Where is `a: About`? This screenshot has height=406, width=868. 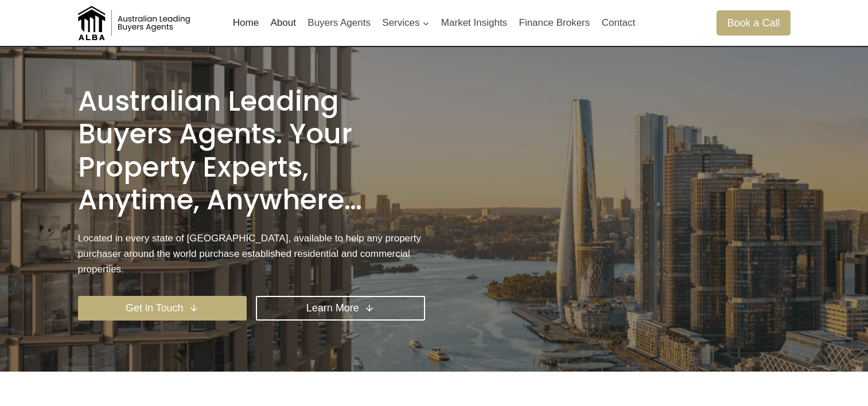
a: About is located at coordinates (283, 23).